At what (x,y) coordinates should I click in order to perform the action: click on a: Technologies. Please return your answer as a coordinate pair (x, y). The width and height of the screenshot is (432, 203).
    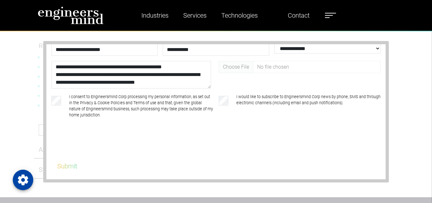
    Looking at the image, I should click on (240, 15).